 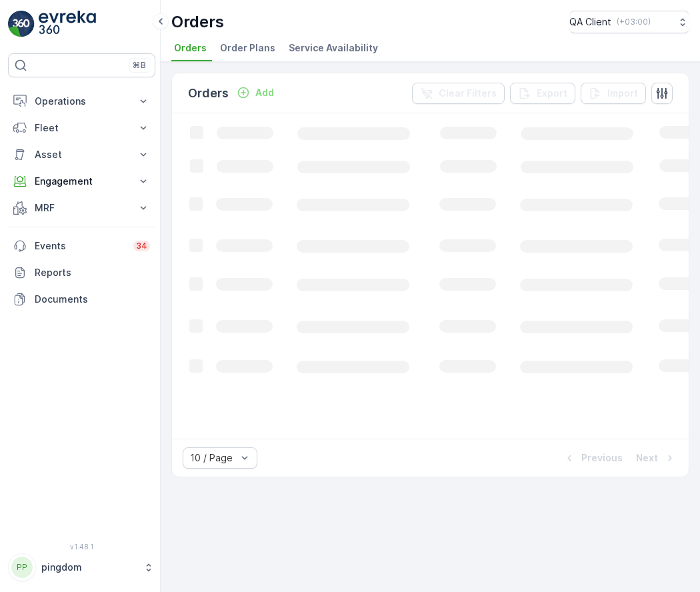 What do you see at coordinates (81, 181) in the screenshot?
I see `p: Engagement` at bounding box center [81, 181].